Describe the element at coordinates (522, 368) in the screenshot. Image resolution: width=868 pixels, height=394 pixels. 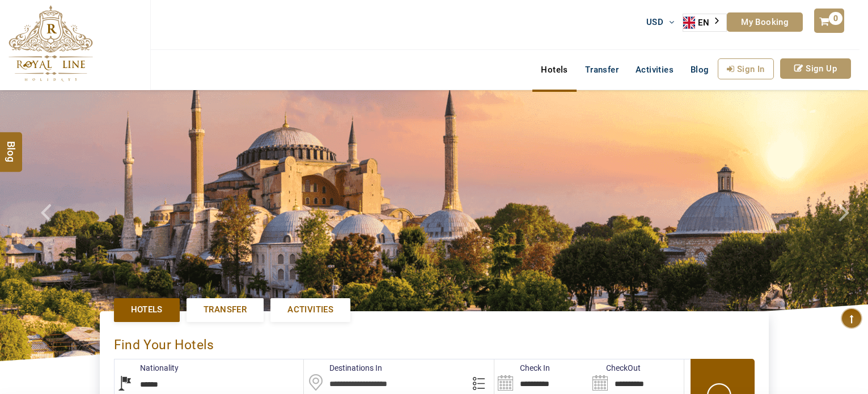
I see `label: Check In` at that location.